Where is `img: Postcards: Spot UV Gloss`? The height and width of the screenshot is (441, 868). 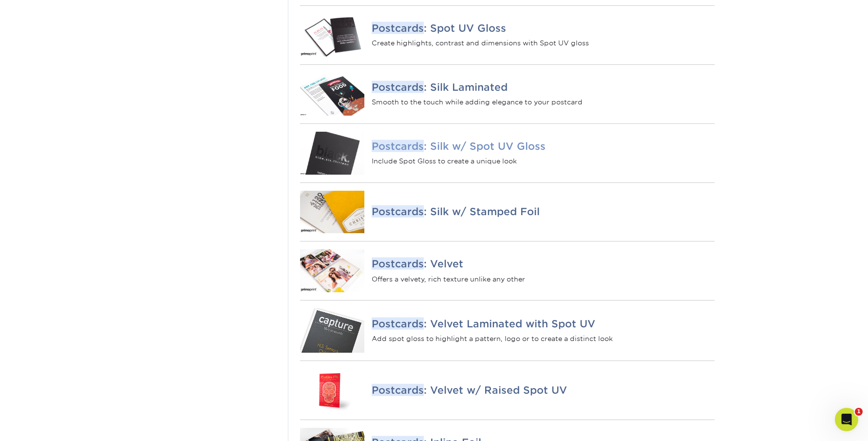 img: Postcards: Spot UV Gloss is located at coordinates (332, 35).